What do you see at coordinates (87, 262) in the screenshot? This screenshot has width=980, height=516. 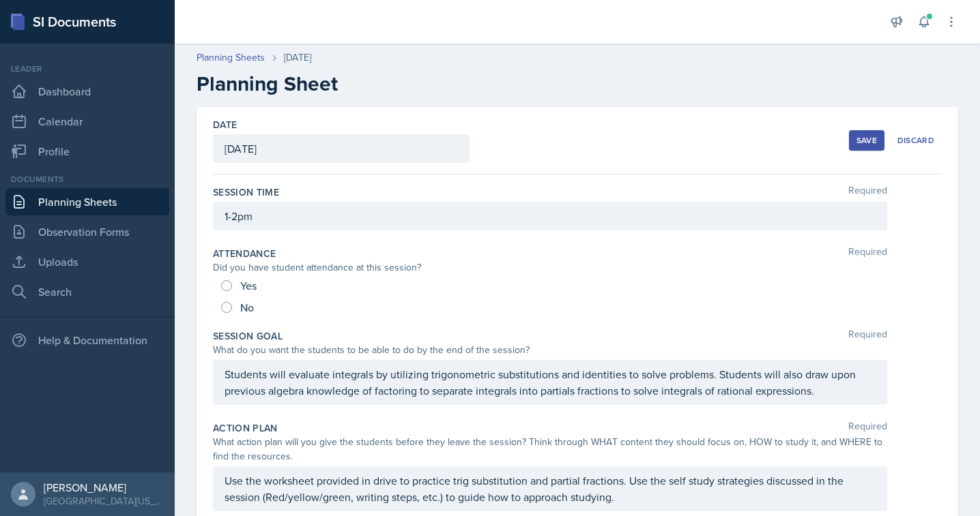 I see `a: Uploads` at bounding box center [87, 262].